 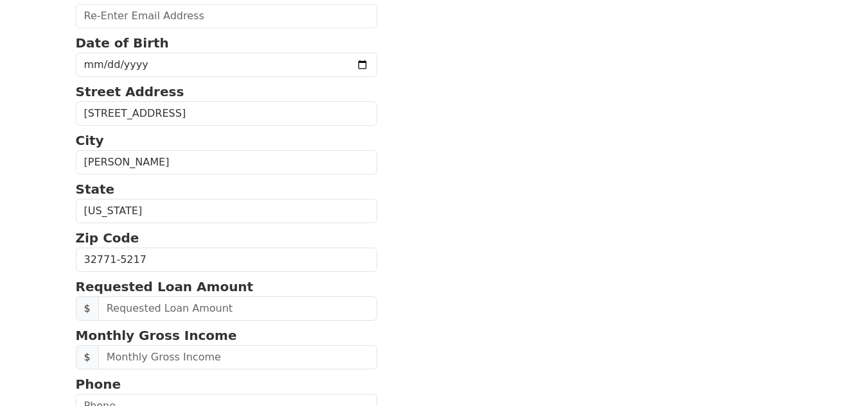 I want to click on p: Monthly Gross Income, so click(x=227, y=335).